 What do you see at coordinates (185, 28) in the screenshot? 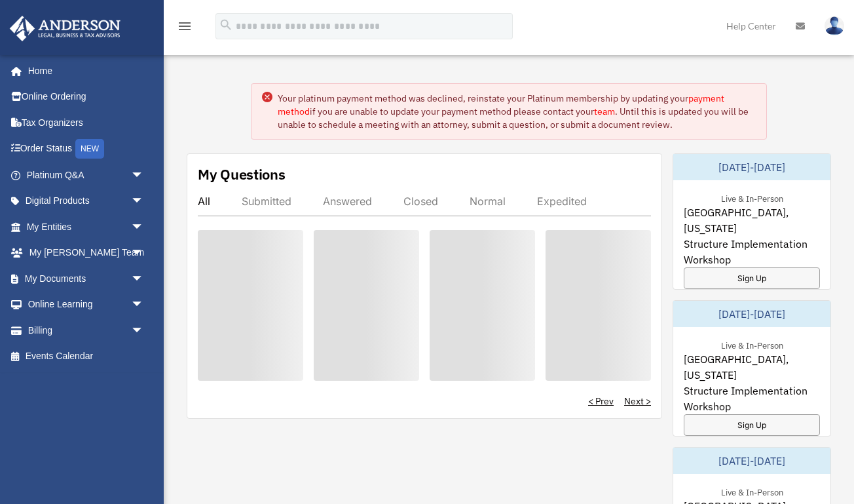
I see `a: menu` at bounding box center [185, 28].